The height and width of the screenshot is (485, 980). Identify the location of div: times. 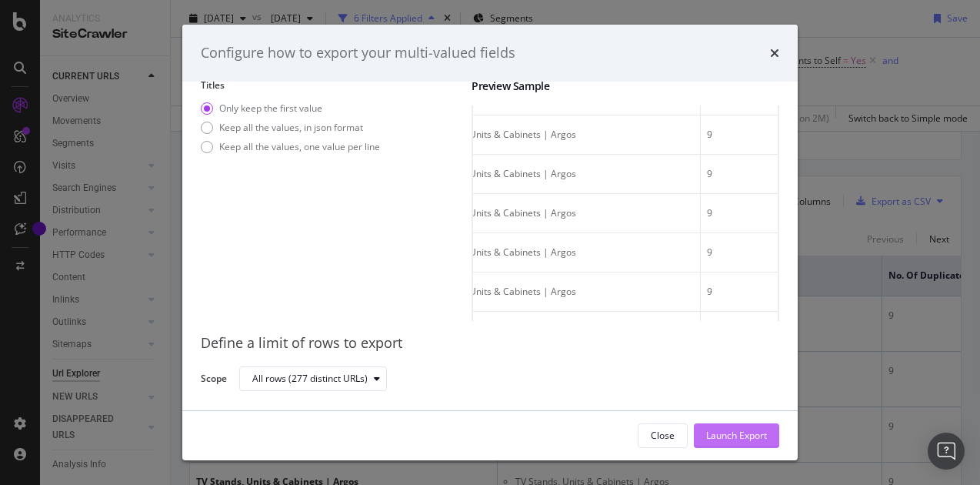
(774, 53).